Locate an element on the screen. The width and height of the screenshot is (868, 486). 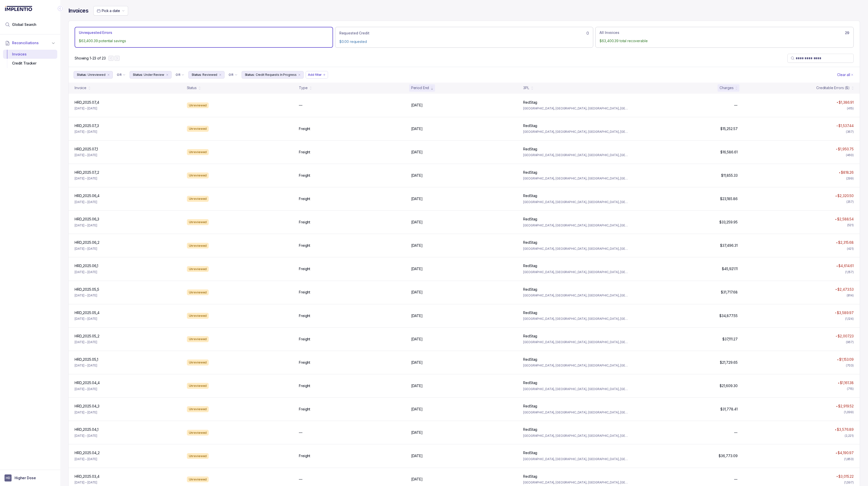
p: $1,386.91 is located at coordinates (846, 103).